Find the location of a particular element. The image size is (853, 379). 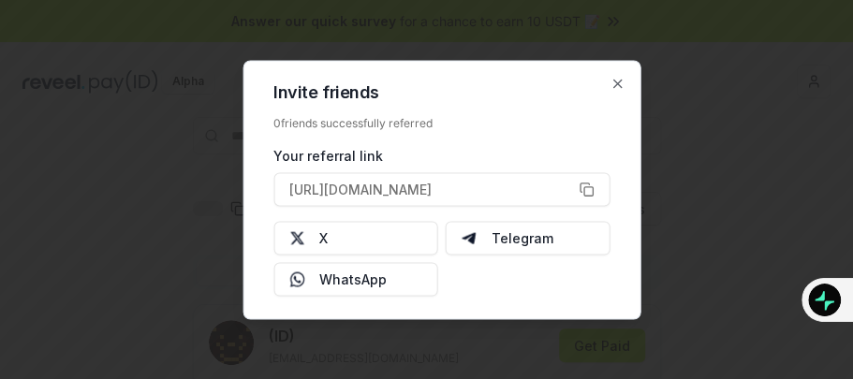

img: X is located at coordinates (297, 238).